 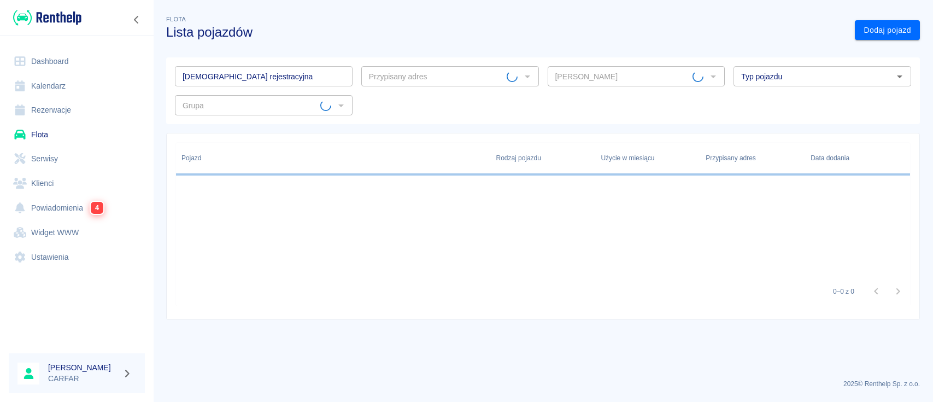 I want to click on a: Rezerwacje, so click(x=77, y=110).